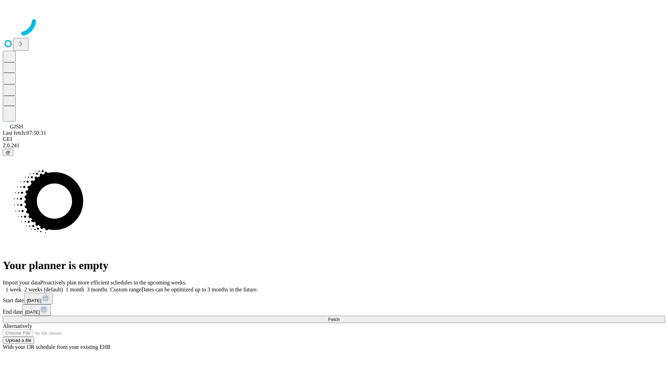  I want to click on span: GJSH, so click(16, 126).